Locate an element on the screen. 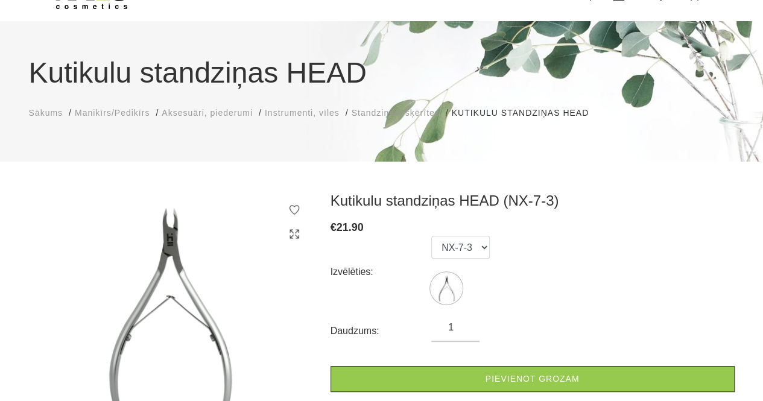 The image size is (763, 401). a: Pievienot grozam is located at coordinates (533, 379).